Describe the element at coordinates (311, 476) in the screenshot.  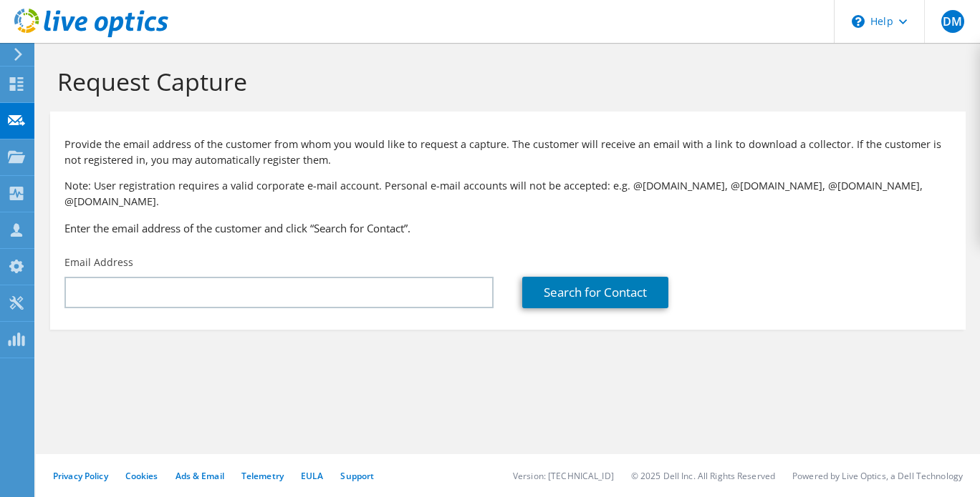
I see `a: EULA` at that location.